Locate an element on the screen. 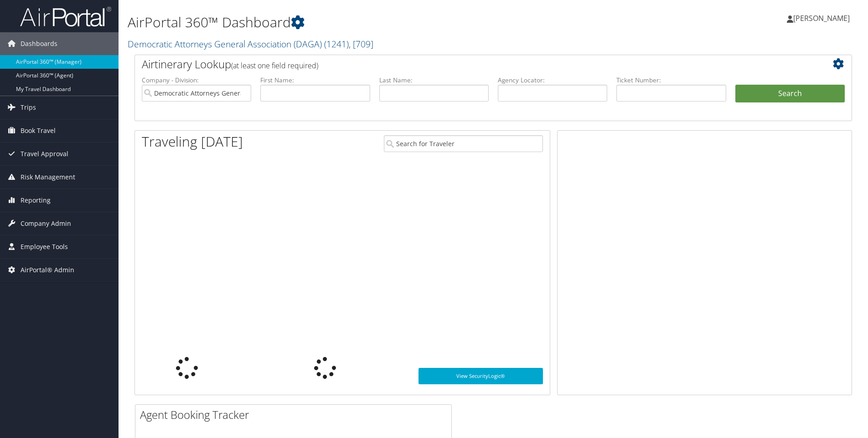 This screenshot has width=868, height=438. span: AirPortal® Admin is located at coordinates (48, 270).